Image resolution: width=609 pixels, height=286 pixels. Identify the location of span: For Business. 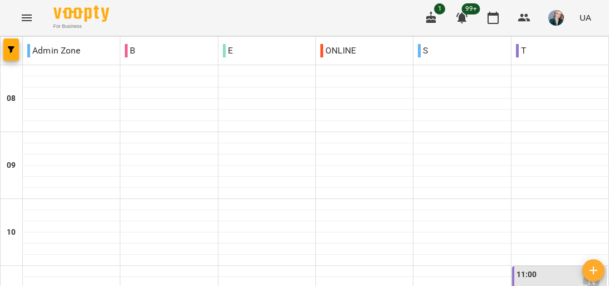
(81, 26).